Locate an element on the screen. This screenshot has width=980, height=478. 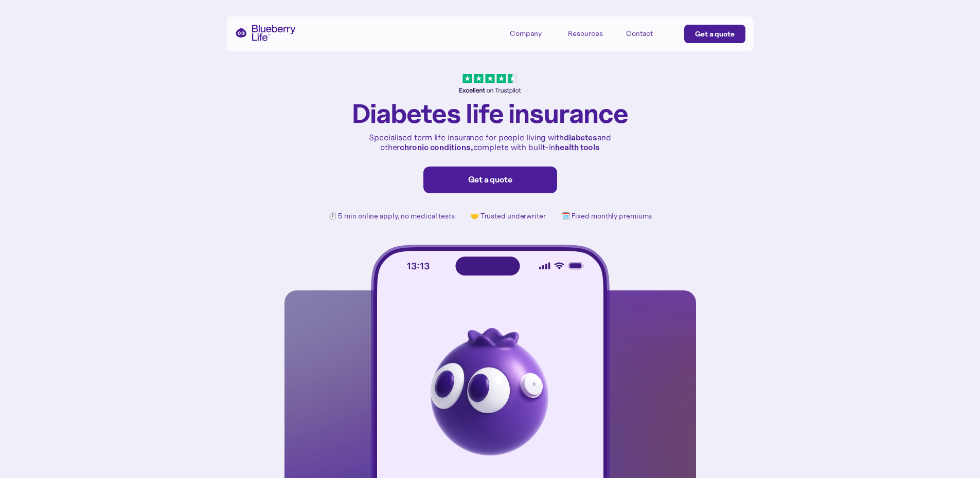
strong: health tools is located at coordinates (578, 147).